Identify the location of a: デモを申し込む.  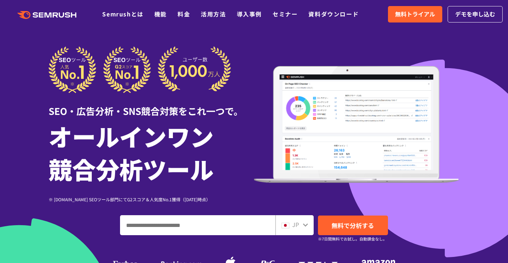
(475, 14).